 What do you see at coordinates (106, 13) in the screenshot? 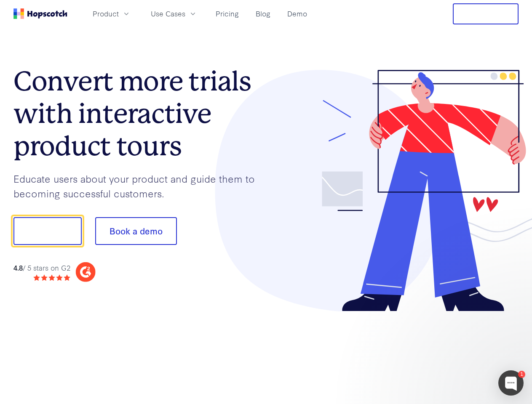
I see `span: Product` at bounding box center [106, 13].